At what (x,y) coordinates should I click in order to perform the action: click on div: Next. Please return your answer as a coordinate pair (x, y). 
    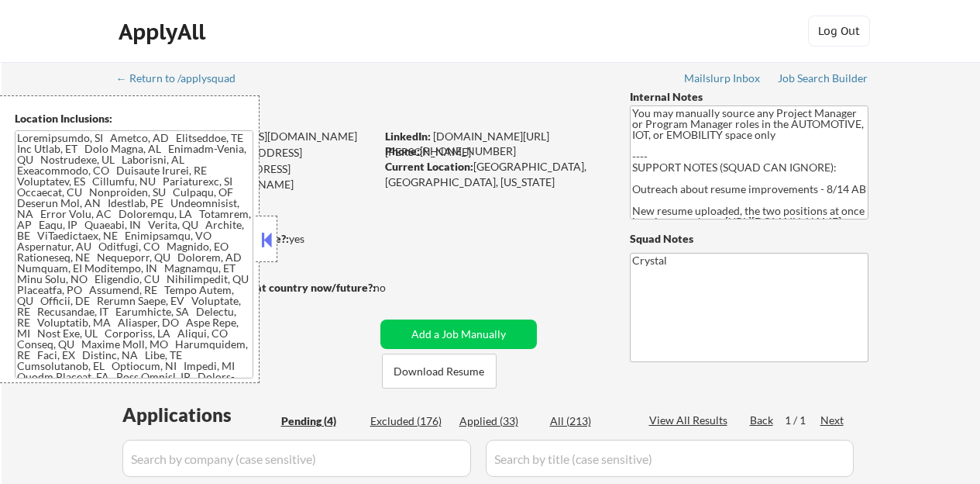
    Looking at the image, I should click on (832, 420).